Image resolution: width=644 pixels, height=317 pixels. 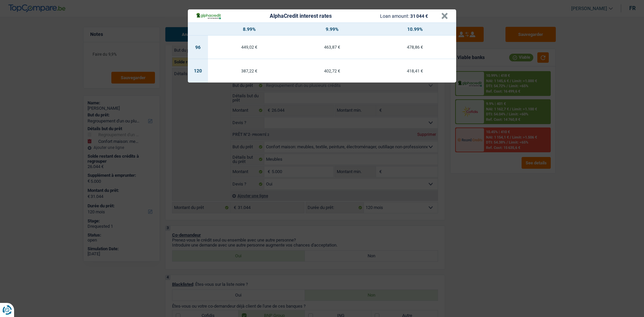 I want to click on div: 449,02 €, so click(x=249, y=47).